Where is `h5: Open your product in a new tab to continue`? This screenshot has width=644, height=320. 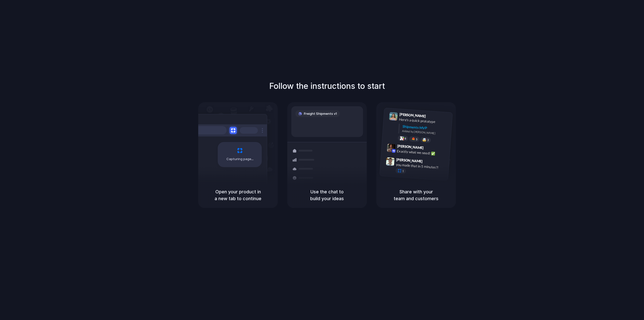
h5: Open your product in a new tab to continue is located at coordinates (238, 195).